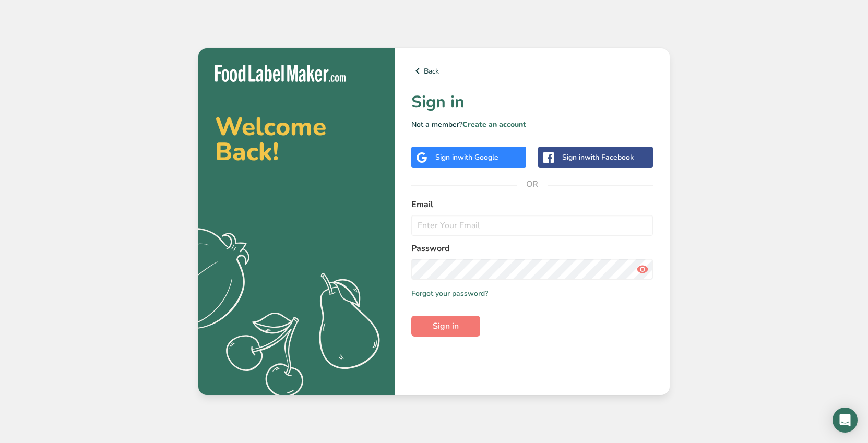  What do you see at coordinates (478, 157) in the screenshot?
I see `span: with Google` at bounding box center [478, 157].